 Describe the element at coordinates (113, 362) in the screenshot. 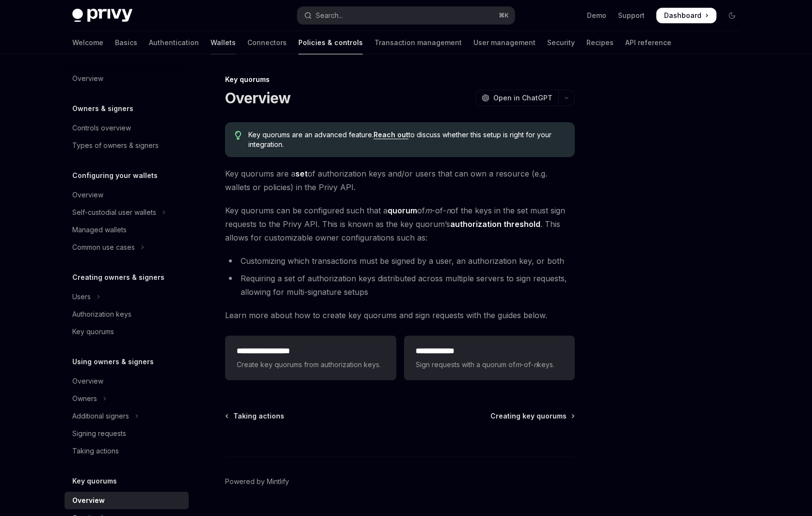

I see `h5: Using owners & signers` at that location.